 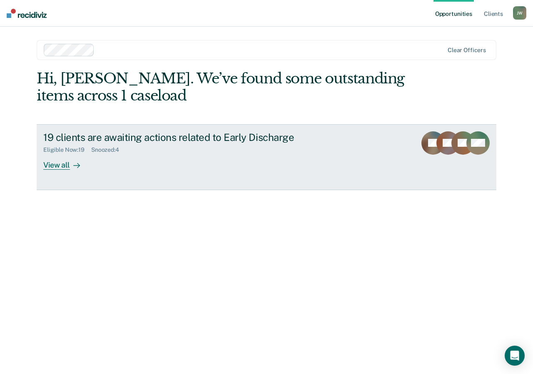 I want to click on div: Open Intercom Messenger, so click(x=515, y=355).